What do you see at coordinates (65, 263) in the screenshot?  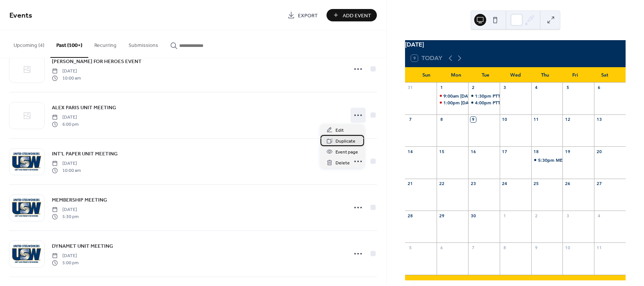 I see `span: 5:00 pm` at bounding box center [65, 263].